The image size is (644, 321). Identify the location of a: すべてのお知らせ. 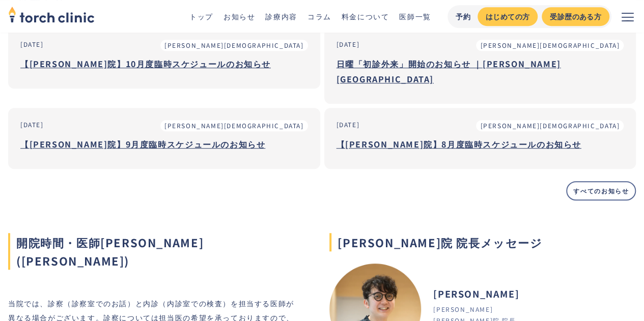
(601, 191).